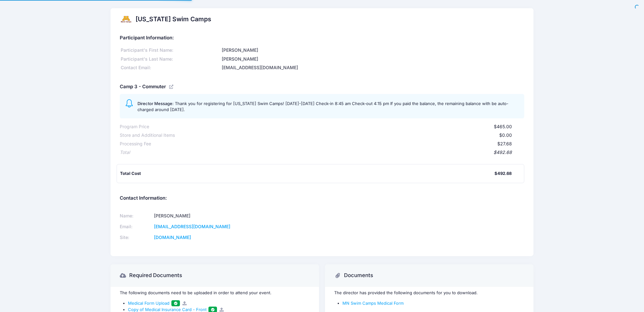 The image size is (644, 312). Describe the element at coordinates (136, 226) in the screenshot. I see `td: Email:` at that location.